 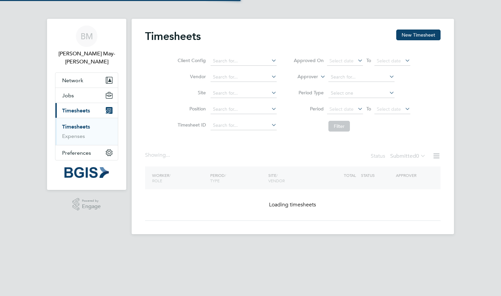 I want to click on button: Network, so click(x=87, y=80).